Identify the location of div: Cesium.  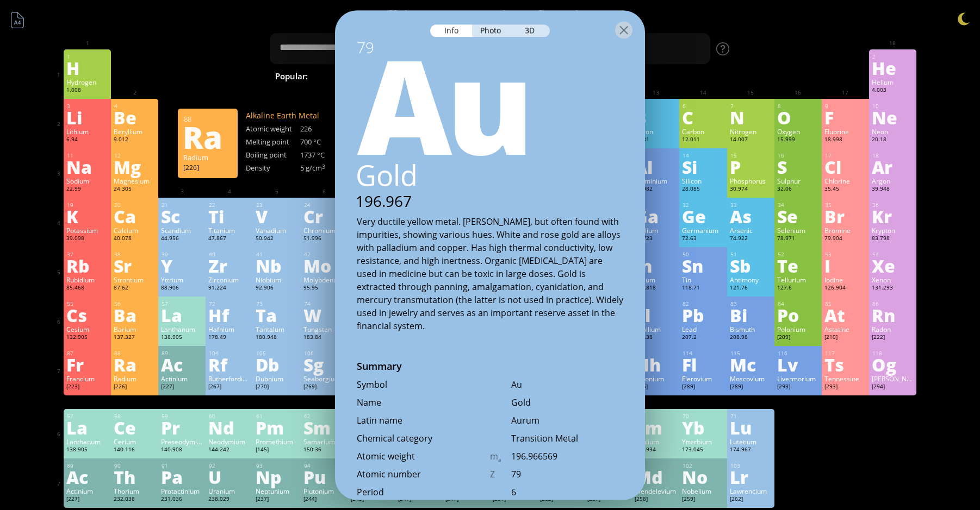
(87, 329).